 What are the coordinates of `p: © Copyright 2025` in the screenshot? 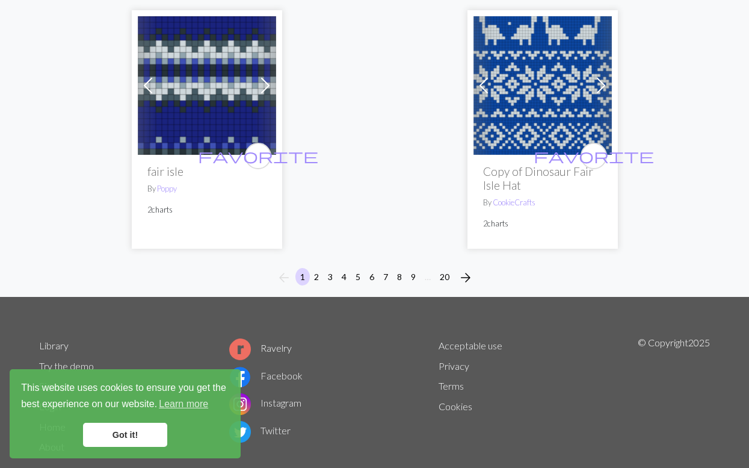 It's located at (674, 396).